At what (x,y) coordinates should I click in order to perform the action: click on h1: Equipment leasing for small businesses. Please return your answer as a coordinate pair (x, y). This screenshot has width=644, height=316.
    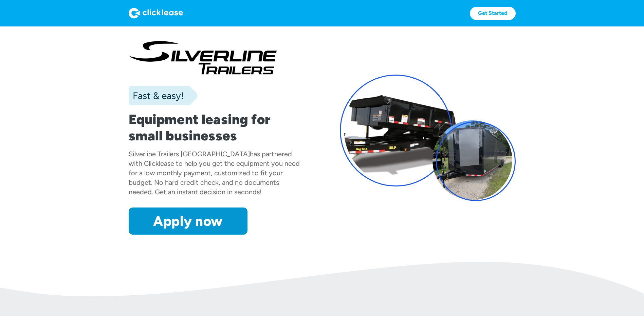
    Looking at the image, I should click on (216, 127).